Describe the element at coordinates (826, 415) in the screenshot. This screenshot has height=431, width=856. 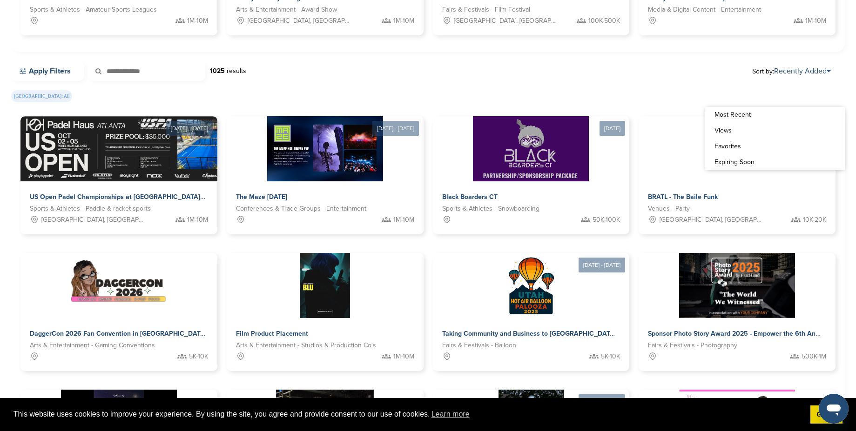
I see `a: dismiss cookie message` at that location.